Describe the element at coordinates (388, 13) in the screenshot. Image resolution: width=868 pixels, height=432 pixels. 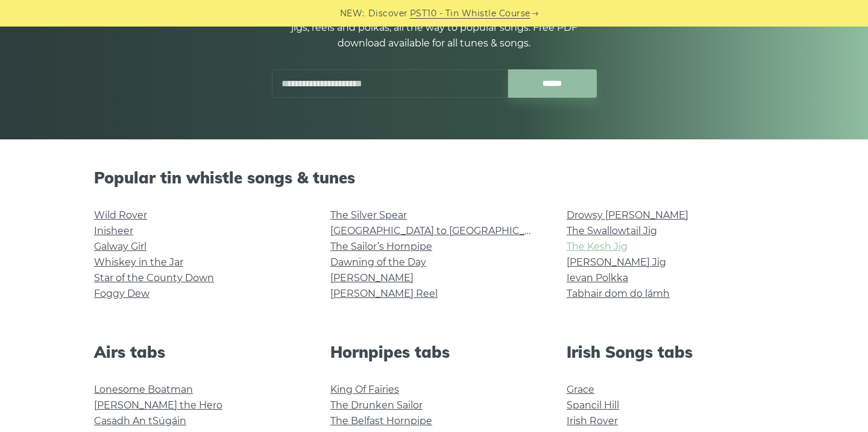
I see `span: Discover` at that location.